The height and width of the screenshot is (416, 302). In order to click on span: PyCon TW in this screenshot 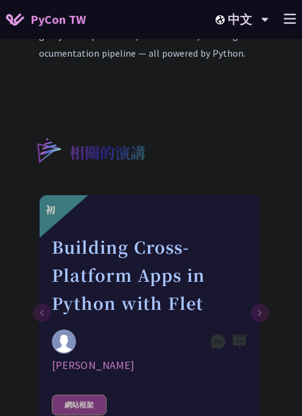, I will do `click(58, 20)`.